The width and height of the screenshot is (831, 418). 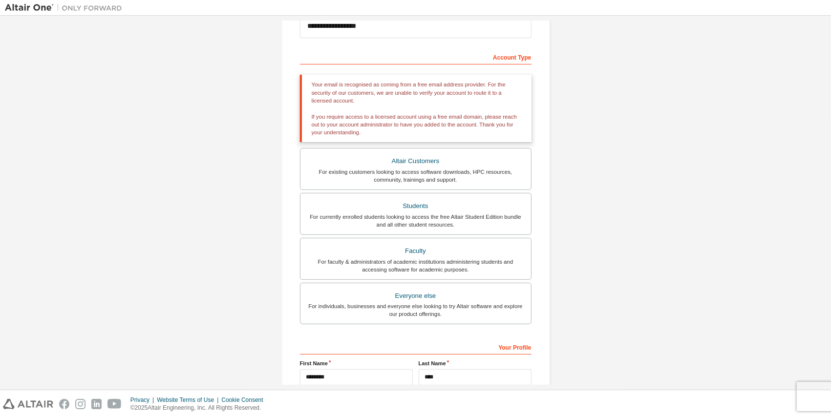 I want to click on div: Your email is recognised as coming from a free email address provider. For the security of our cu..., so click(x=416, y=108).